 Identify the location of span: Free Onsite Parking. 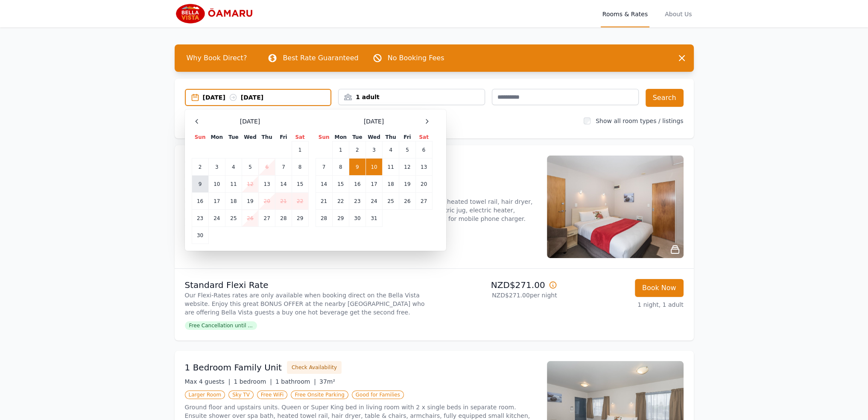
(320, 395).